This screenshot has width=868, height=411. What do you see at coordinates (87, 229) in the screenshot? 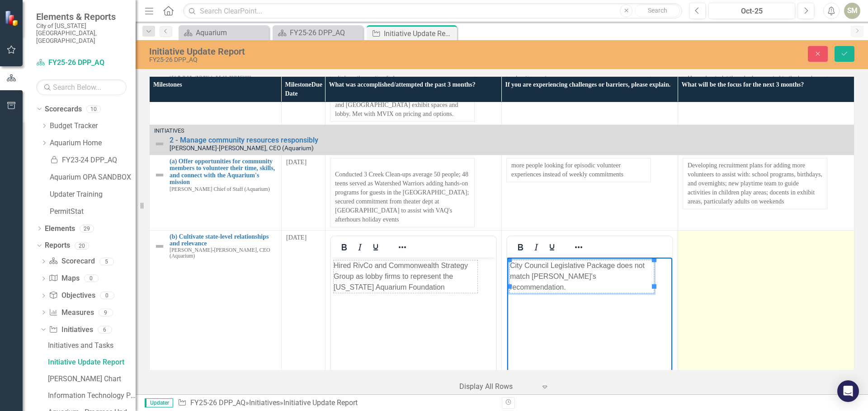
I see `div: 29` at bounding box center [87, 229].